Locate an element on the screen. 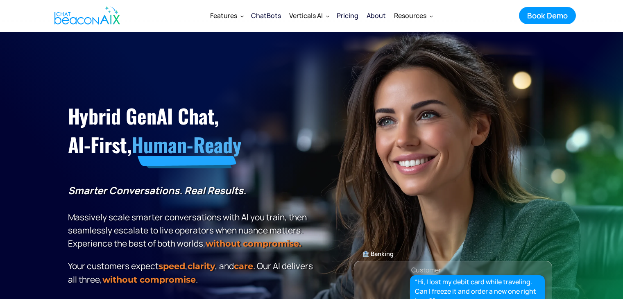 This screenshot has width=623, height=299. a: About is located at coordinates (376, 16).